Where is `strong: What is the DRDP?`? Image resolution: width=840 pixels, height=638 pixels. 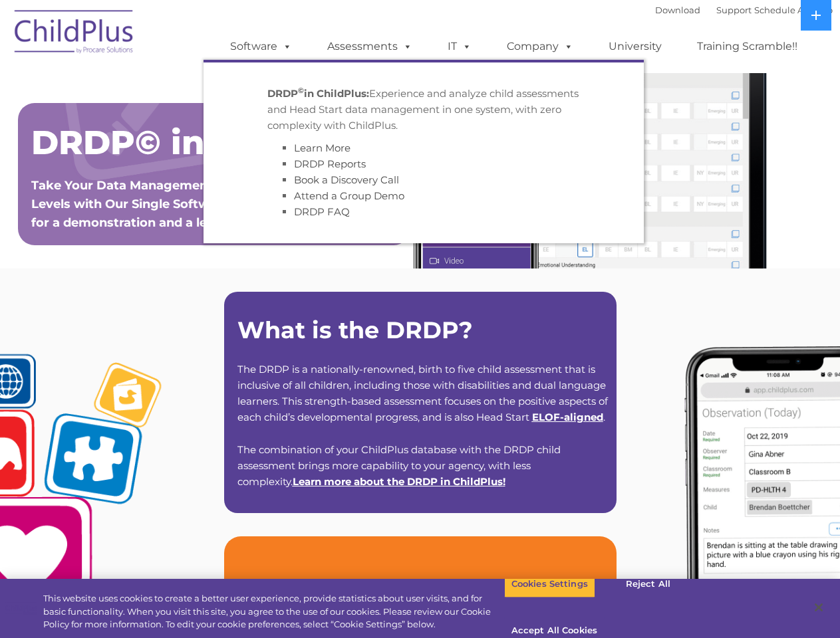
strong: What is the DRDP? is located at coordinates (355, 330).